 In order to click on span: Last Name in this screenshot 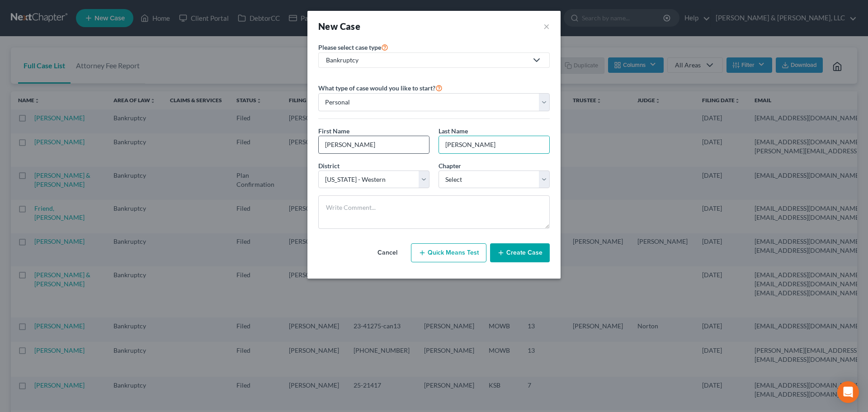, I will do `click(453, 131)`.